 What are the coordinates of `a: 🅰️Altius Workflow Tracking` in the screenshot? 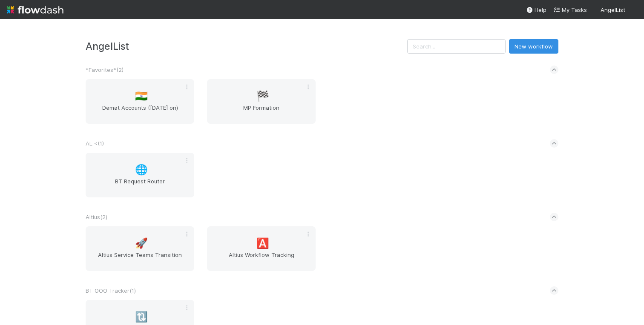 It's located at (262, 249).